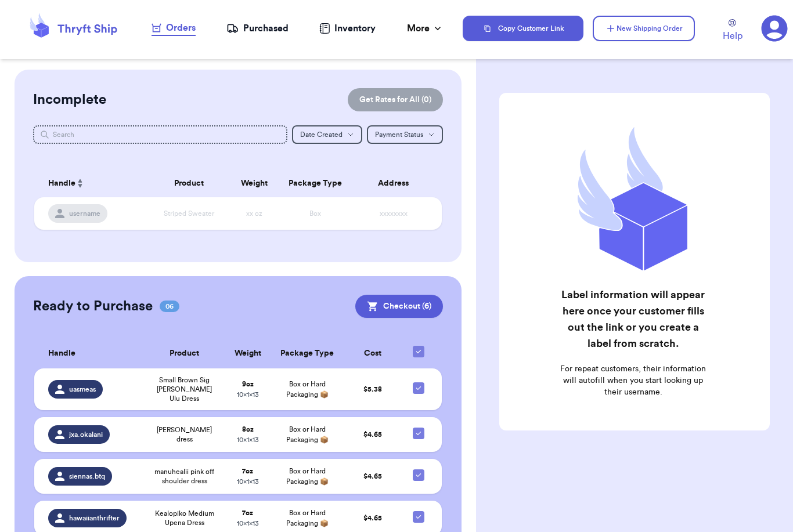 The height and width of the screenshot is (532, 793). What do you see at coordinates (405, 135) in the screenshot?
I see `button: Payment Status` at bounding box center [405, 135].